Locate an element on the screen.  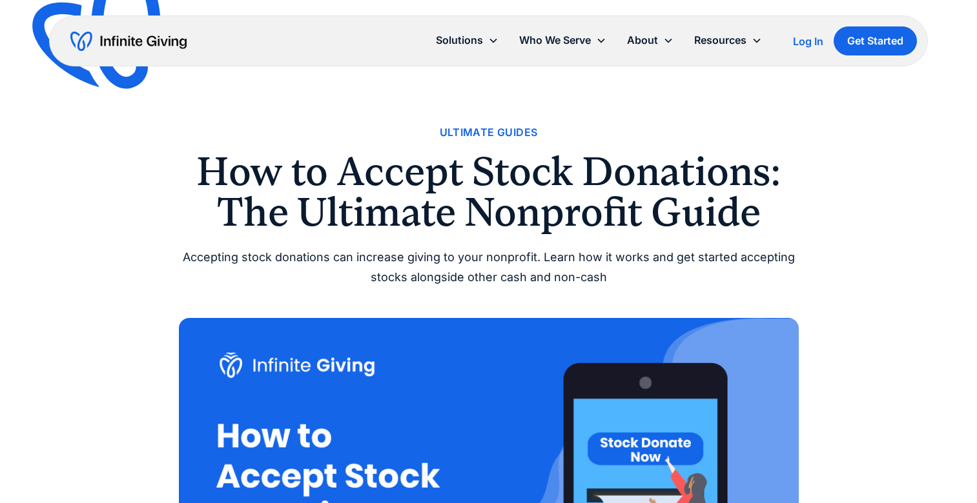
a: home is located at coordinates (128, 41).